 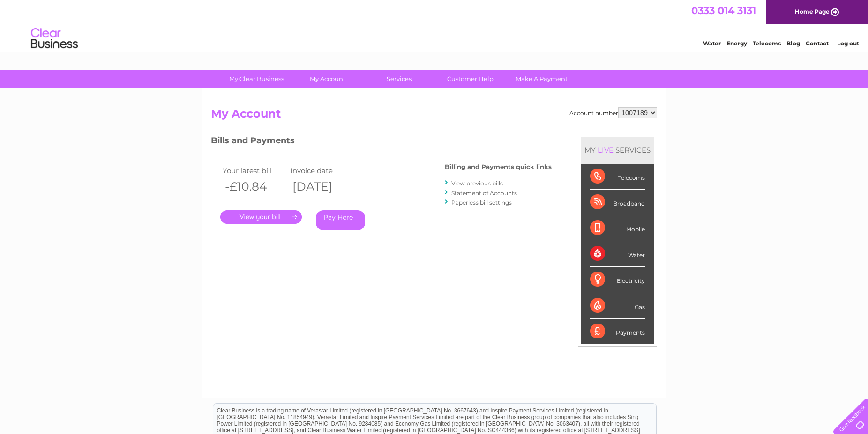 I want to click on td: Your latest bill, so click(x=254, y=170).